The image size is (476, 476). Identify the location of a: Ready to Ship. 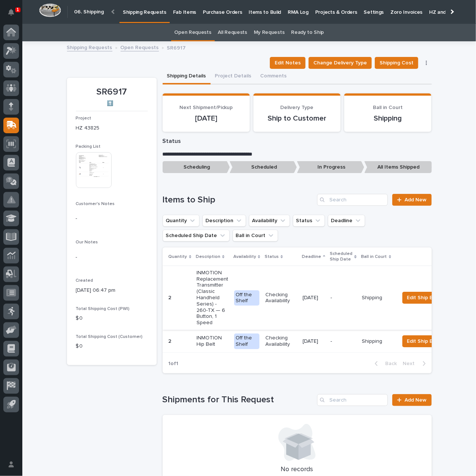
(308, 32).